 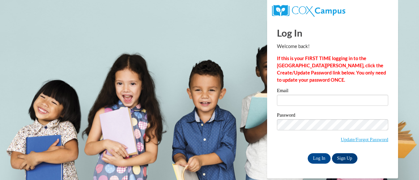 What do you see at coordinates (319, 159) in the screenshot?
I see `input: Log In` at bounding box center [319, 159].